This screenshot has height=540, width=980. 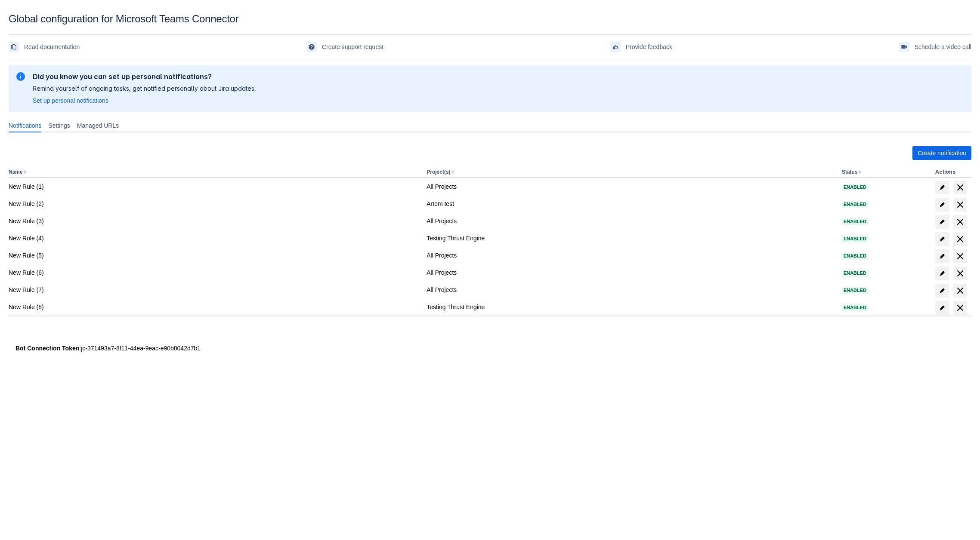 I want to click on span: Create notification, so click(x=942, y=153).